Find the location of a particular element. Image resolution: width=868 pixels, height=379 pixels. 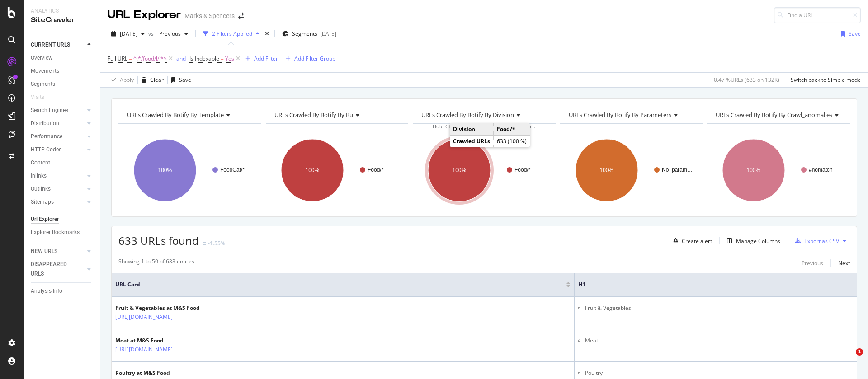

div: Next is located at coordinates (845, 263).